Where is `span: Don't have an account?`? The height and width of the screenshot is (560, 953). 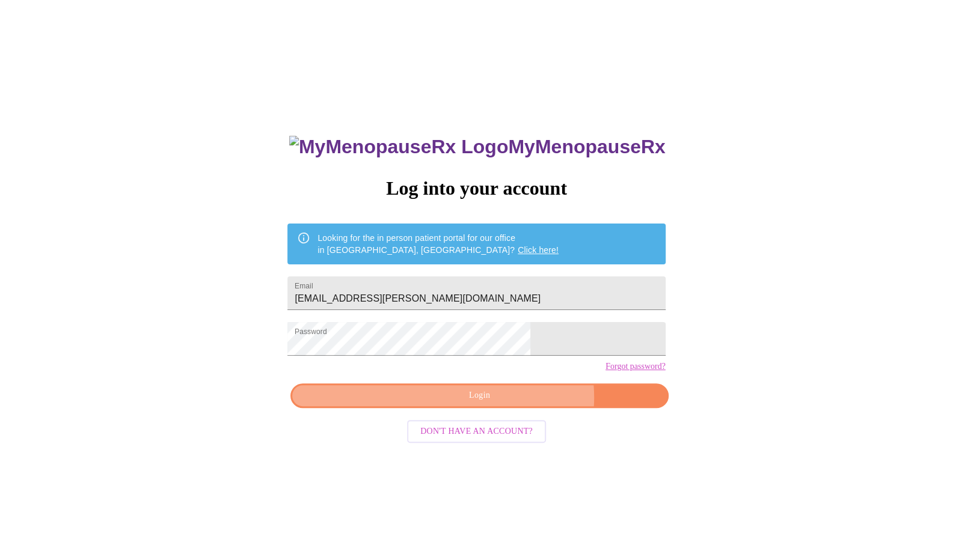 span: Don't have an account? is located at coordinates (476, 432).